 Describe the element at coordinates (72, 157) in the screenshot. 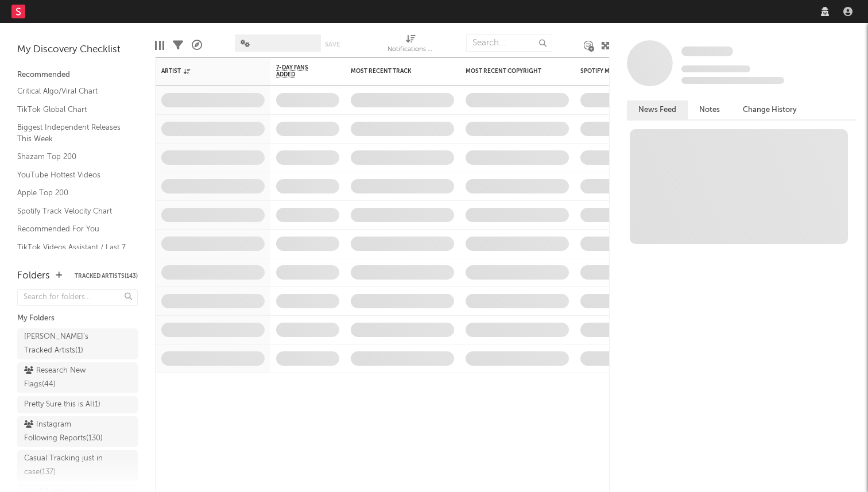

I see `a: Shazam Top 200` at that location.